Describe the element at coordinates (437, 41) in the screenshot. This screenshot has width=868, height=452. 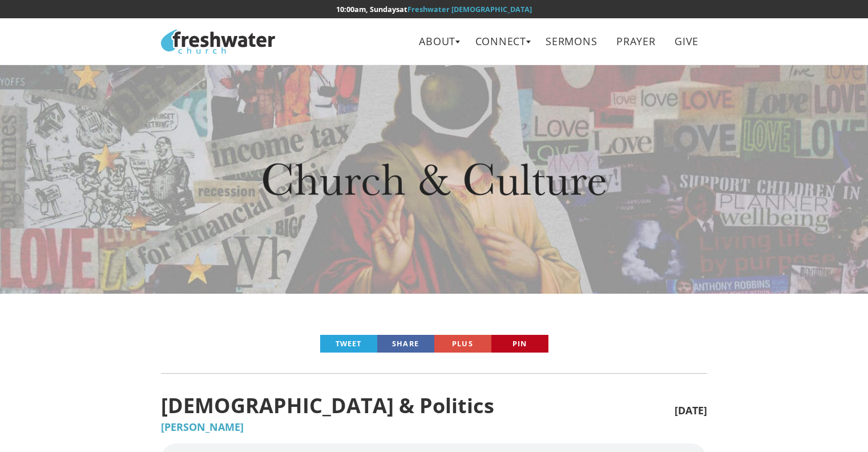
I see `a: About` at that location.